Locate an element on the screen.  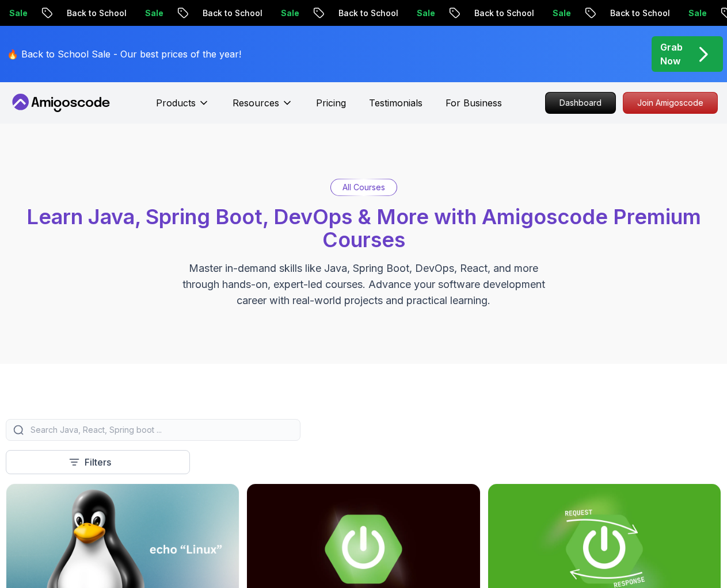
p: Join Amigoscode is located at coordinates (670, 103).